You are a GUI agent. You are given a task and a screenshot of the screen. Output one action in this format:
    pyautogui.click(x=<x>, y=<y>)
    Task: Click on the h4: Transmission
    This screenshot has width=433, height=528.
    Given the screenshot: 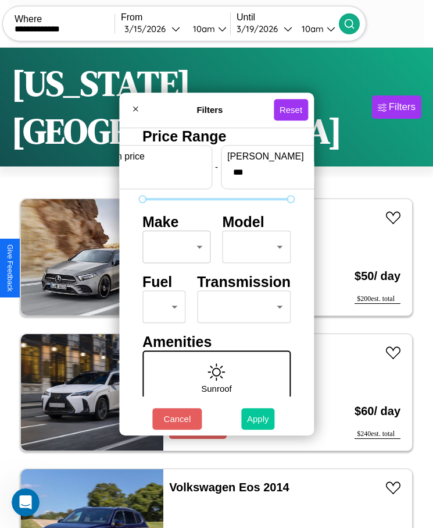 What is the action you would take?
    pyautogui.click(x=244, y=282)
    